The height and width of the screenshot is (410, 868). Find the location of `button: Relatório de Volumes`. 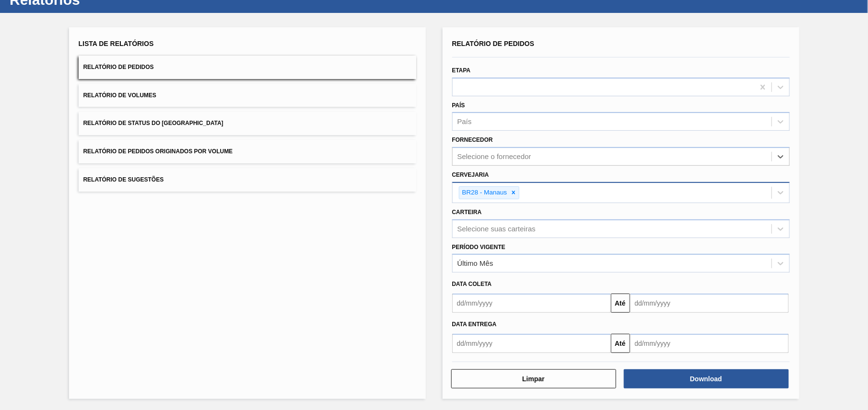

button: Relatório de Volumes is located at coordinates (247, 95).